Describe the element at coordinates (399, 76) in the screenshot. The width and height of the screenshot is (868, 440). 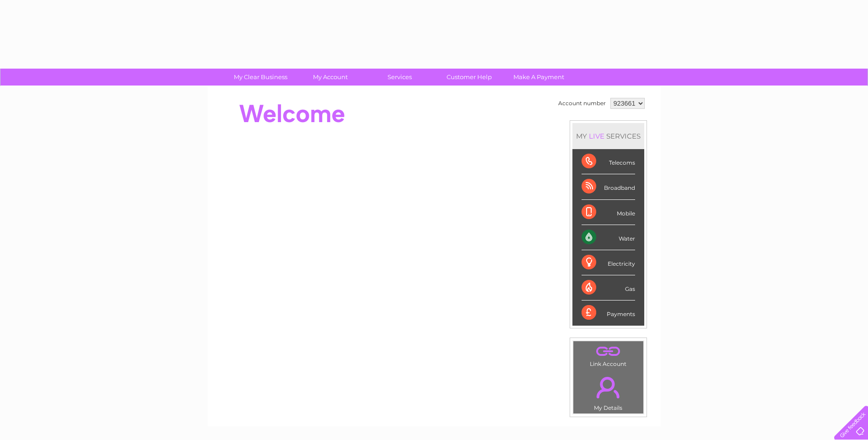
I see `a: Services` at that location.